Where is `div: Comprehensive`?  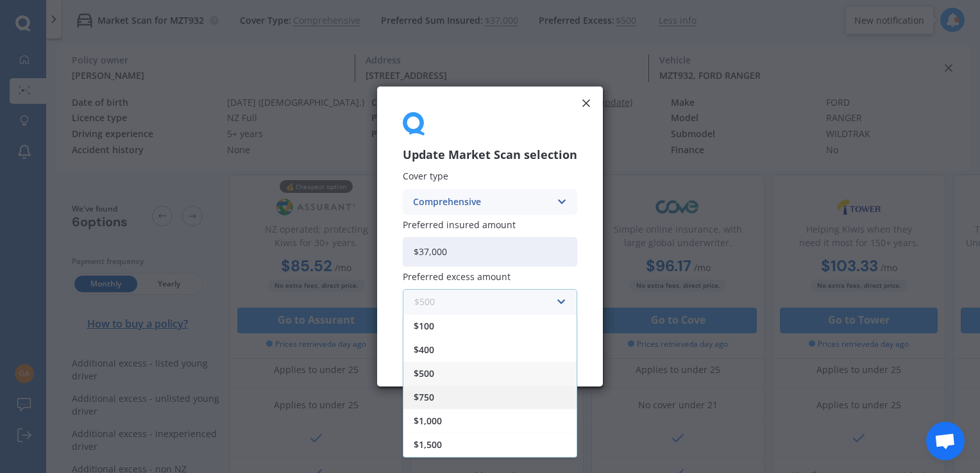 div: Comprehensive is located at coordinates (482, 202).